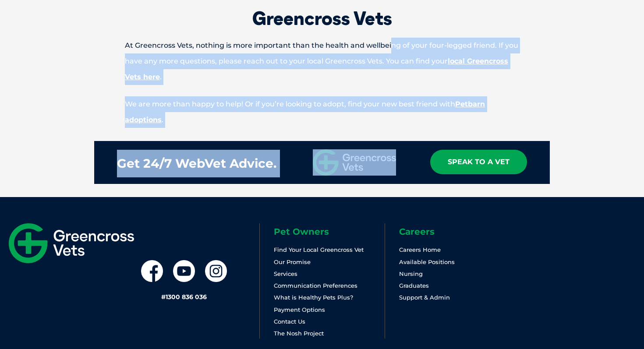 This screenshot has height=349, width=644. What do you see at coordinates (322, 112) in the screenshot?
I see `p: We are more than happy to help! Or if you’re looking to adopt, find your new best friend with .` at bounding box center [322, 112].